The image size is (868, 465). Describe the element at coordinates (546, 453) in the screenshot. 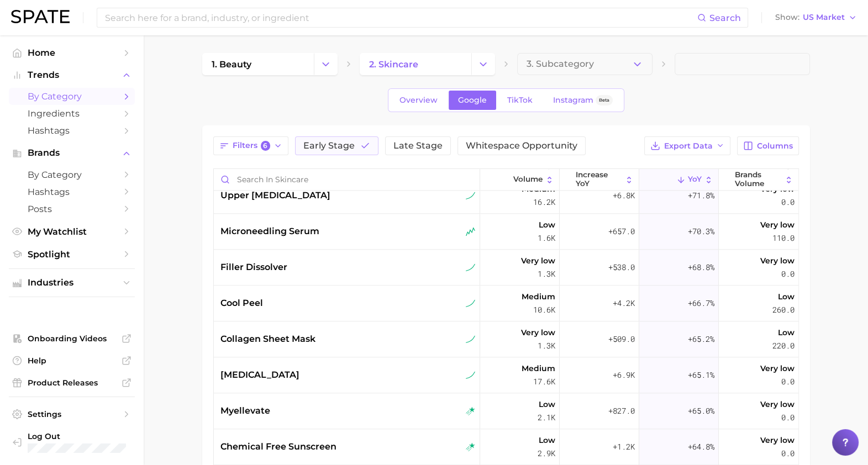

I see `span: 2.9k` at that location.